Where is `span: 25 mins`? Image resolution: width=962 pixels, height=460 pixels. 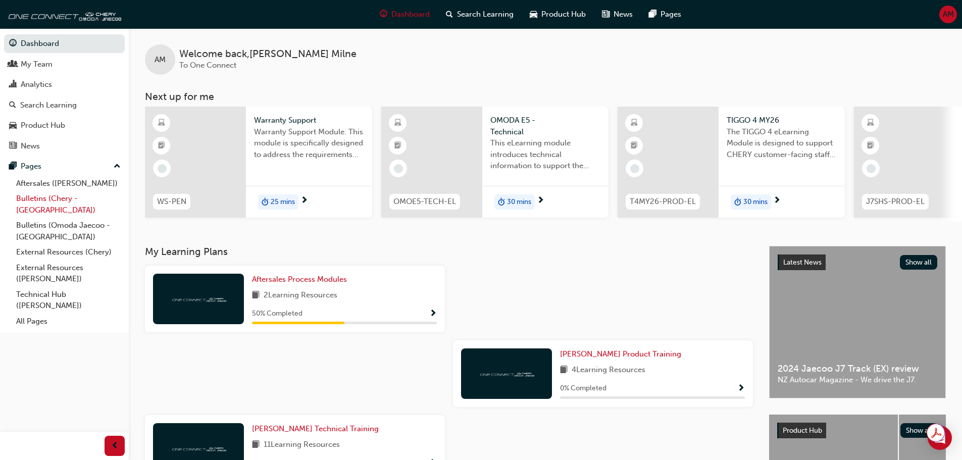 span: 25 mins is located at coordinates (283, 202).